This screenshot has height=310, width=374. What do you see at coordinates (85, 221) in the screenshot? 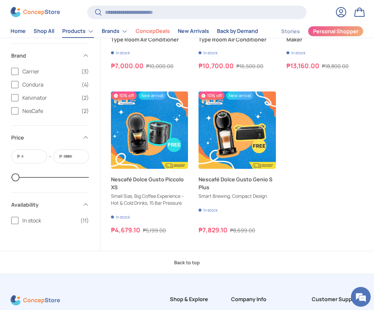
I see `span: (11)` at bounding box center [85, 221].